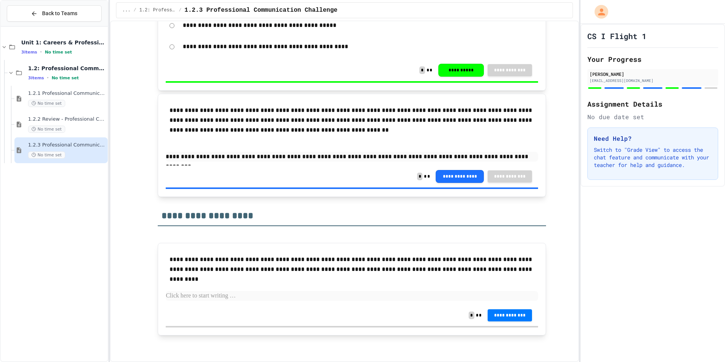 This screenshot has height=362, width=725. Describe the element at coordinates (653, 157) in the screenshot. I see `p: Switch to "Grade View" to access the chat feature and communicate with your teacher for help and ...` at that location.